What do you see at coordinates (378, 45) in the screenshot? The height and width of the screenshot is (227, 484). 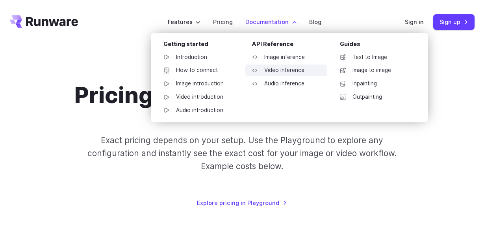 I see `div: Guides` at bounding box center [378, 45].